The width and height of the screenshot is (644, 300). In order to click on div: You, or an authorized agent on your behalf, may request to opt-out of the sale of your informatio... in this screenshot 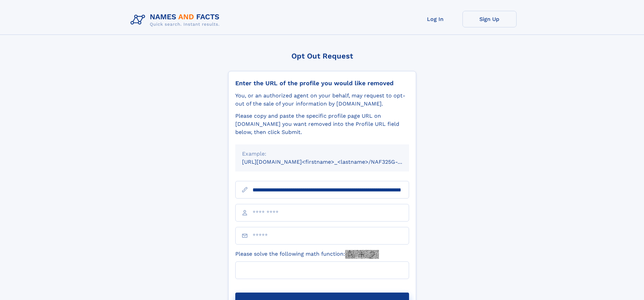, I will do `click(322, 100)`.